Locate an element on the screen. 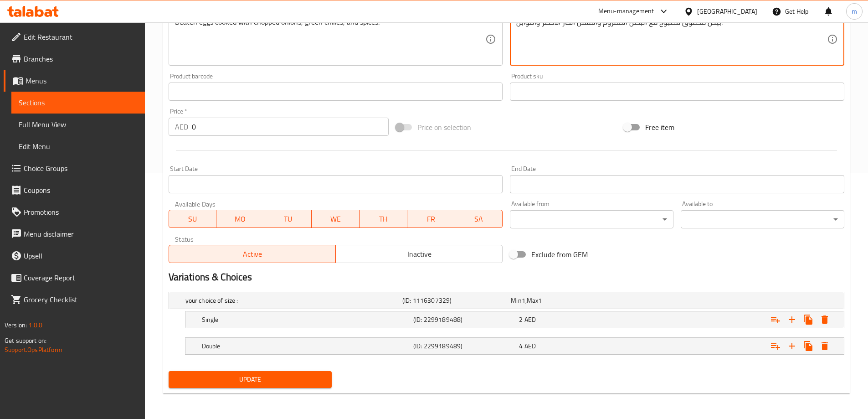  a: Grocery Checklist is located at coordinates (75, 300).